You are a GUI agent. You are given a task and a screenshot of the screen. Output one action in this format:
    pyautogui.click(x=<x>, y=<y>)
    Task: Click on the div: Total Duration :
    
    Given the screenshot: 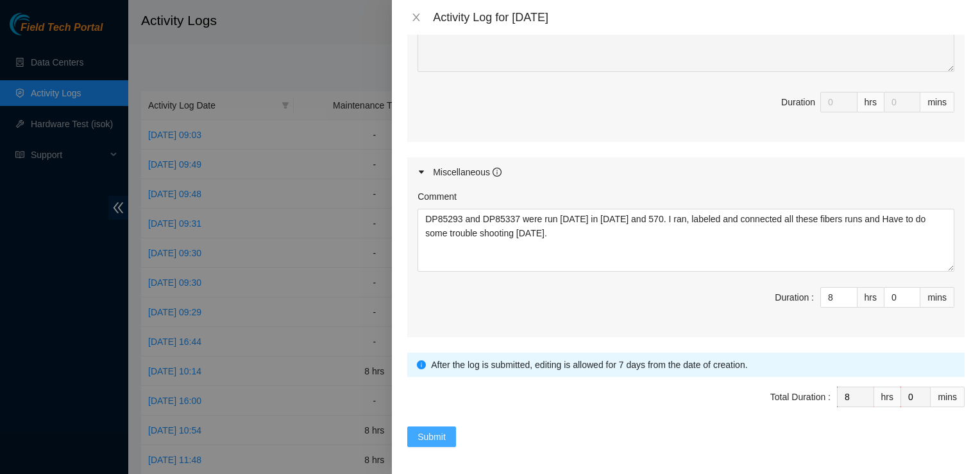 What is the action you would take?
    pyautogui.click(x=801, y=397)
    